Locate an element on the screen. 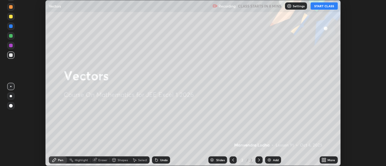 The height and width of the screenshot is (166, 386). div: Eraser is located at coordinates (103, 160).